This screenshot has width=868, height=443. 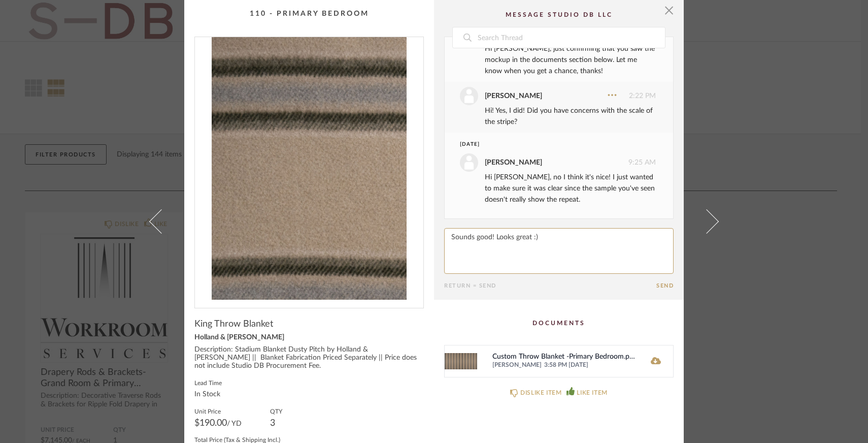 I want to click on div: In Stock, so click(x=208, y=395).